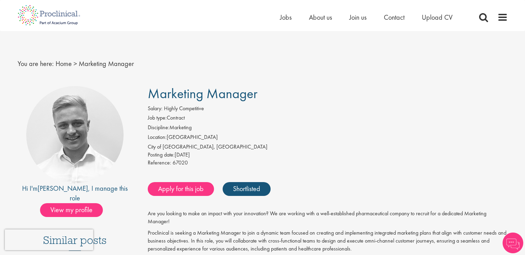 The height and width of the screenshot is (255, 525). What do you see at coordinates (286, 17) in the screenshot?
I see `a: Jobs` at bounding box center [286, 17].